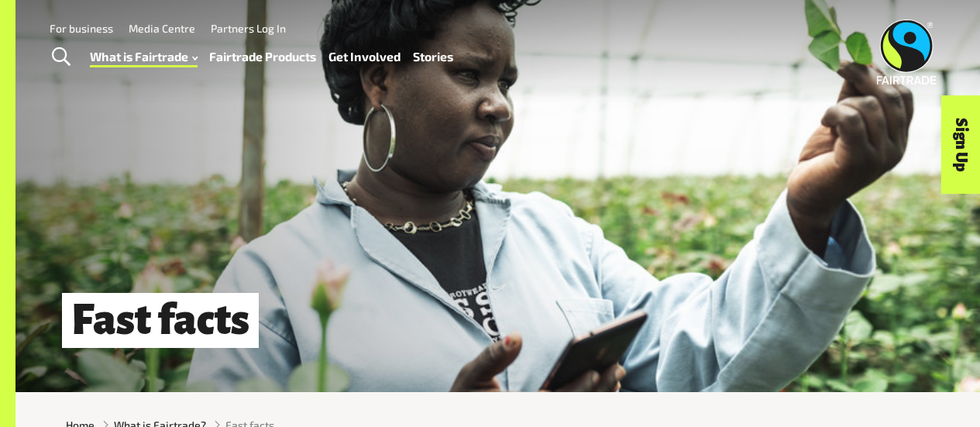 This screenshot has height=427, width=980. I want to click on a: Partners Log In, so click(248, 28).